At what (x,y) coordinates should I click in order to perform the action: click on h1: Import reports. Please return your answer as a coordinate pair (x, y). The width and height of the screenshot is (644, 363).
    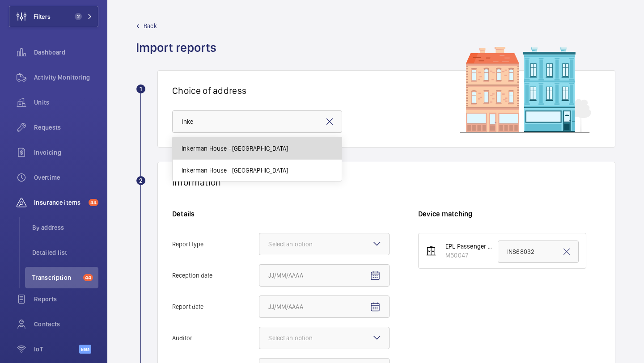
    Looking at the image, I should click on (179, 47).